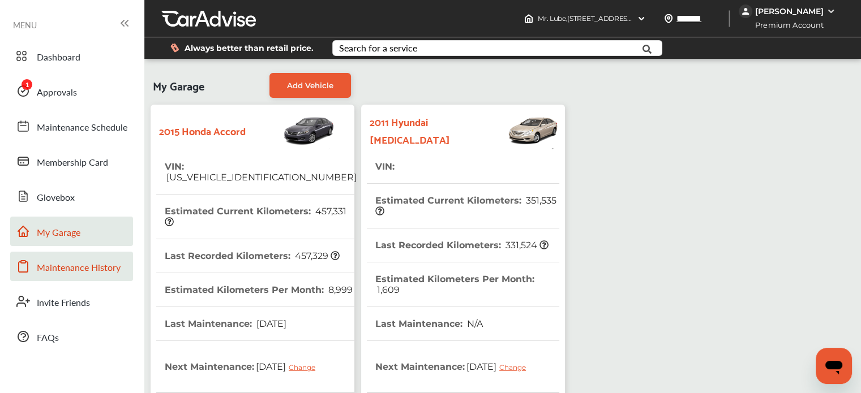 This screenshot has height=393, width=861. What do you see at coordinates (55, 198) in the screenshot?
I see `span: Glovebox` at bounding box center [55, 198].